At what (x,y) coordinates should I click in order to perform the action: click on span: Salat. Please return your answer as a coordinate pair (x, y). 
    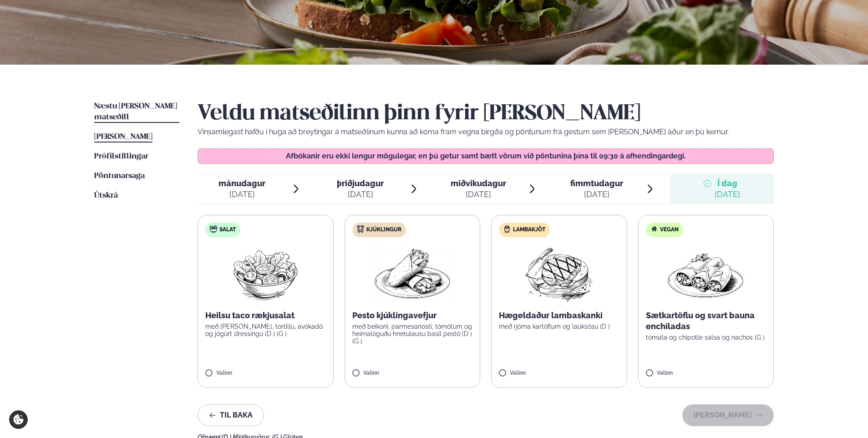
    Looking at the image, I should click on (228, 230).